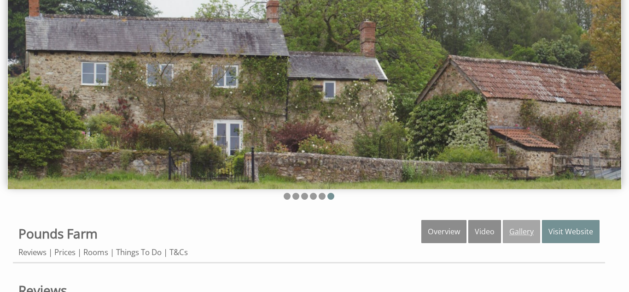  I want to click on a: Reviews, so click(32, 252).